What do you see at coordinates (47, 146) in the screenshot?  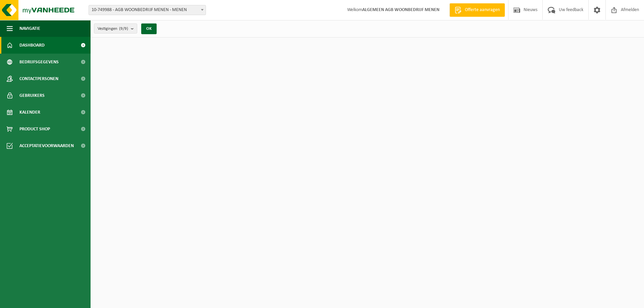 I see `span: Acceptatievoorwaarden` at bounding box center [47, 146].